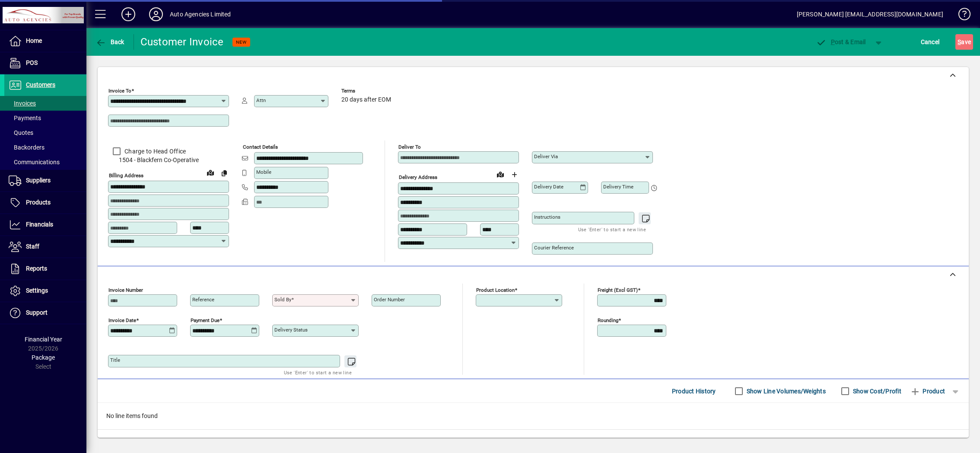 This screenshot has width=980, height=453. What do you see at coordinates (21, 133) in the screenshot?
I see `span: Quotes` at bounding box center [21, 133].